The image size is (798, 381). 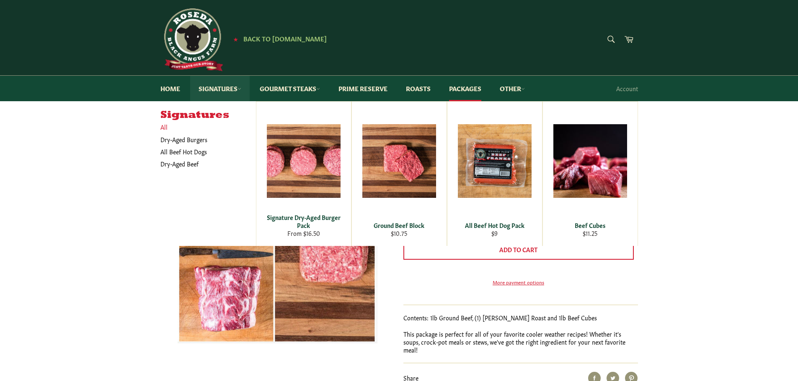 What do you see at coordinates (202, 139) in the screenshot?
I see `a: Dry-Aged Burgers` at bounding box center [202, 139].